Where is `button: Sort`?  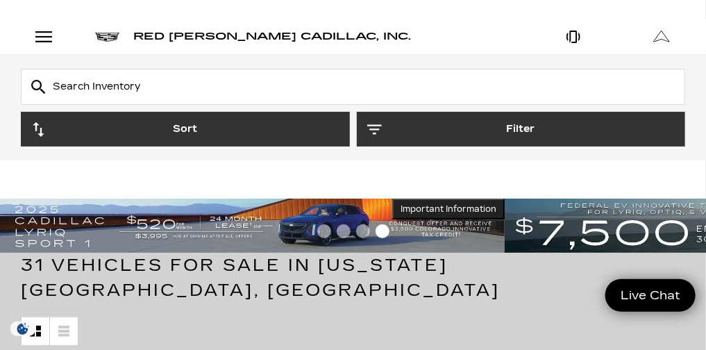
button: Sort is located at coordinates (185, 129).